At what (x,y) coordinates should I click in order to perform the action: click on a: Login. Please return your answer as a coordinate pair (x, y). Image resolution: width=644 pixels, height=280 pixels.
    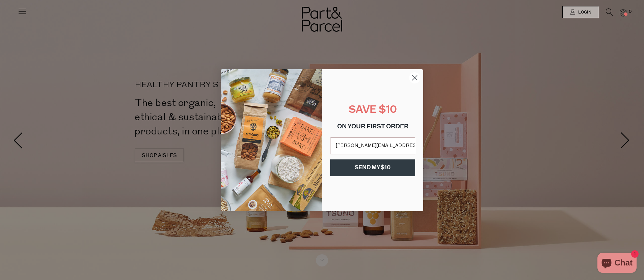
    Looking at the image, I should click on (580, 12).